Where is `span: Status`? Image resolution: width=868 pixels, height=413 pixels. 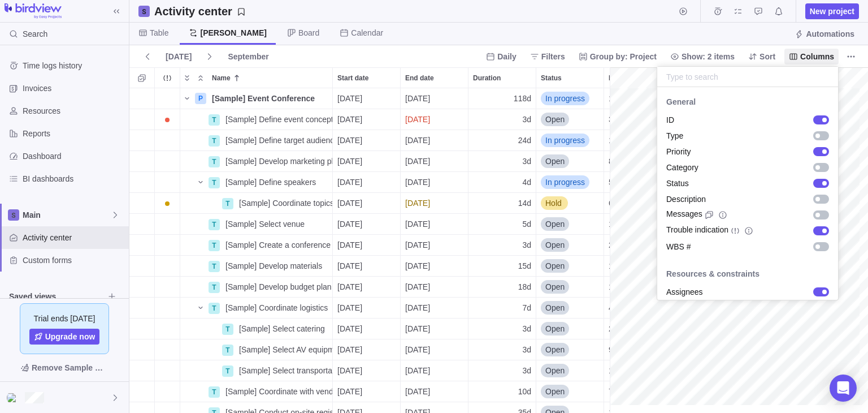
span: Status is located at coordinates (678, 183).